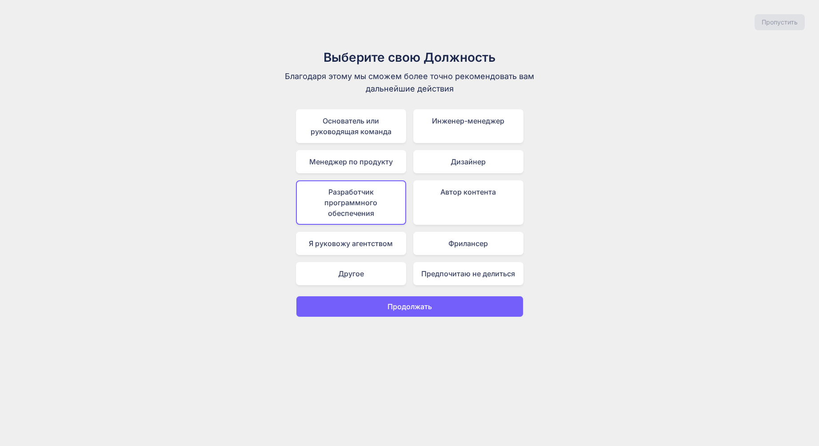  Describe the element at coordinates (779, 22) in the screenshot. I see `button: Пропустить` at that location.